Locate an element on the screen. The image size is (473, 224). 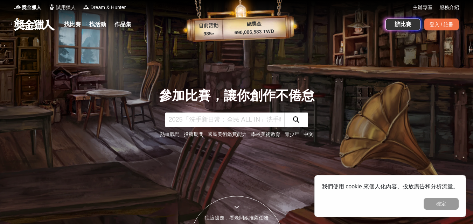
a: 作品集 is located at coordinates (123, 25).